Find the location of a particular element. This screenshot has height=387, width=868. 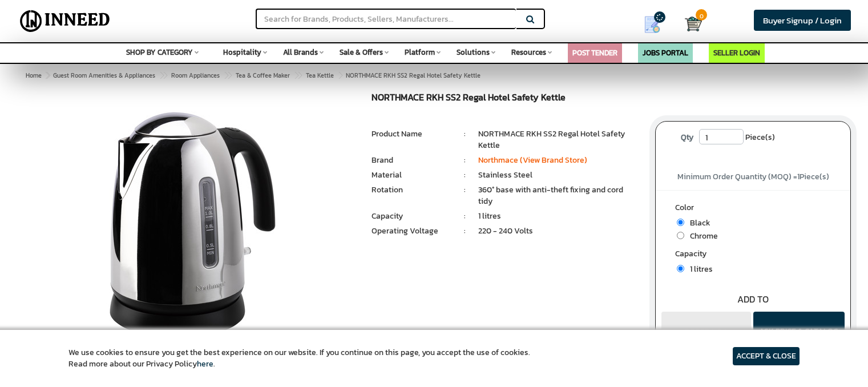

li: Capacity is located at coordinates (412, 216).